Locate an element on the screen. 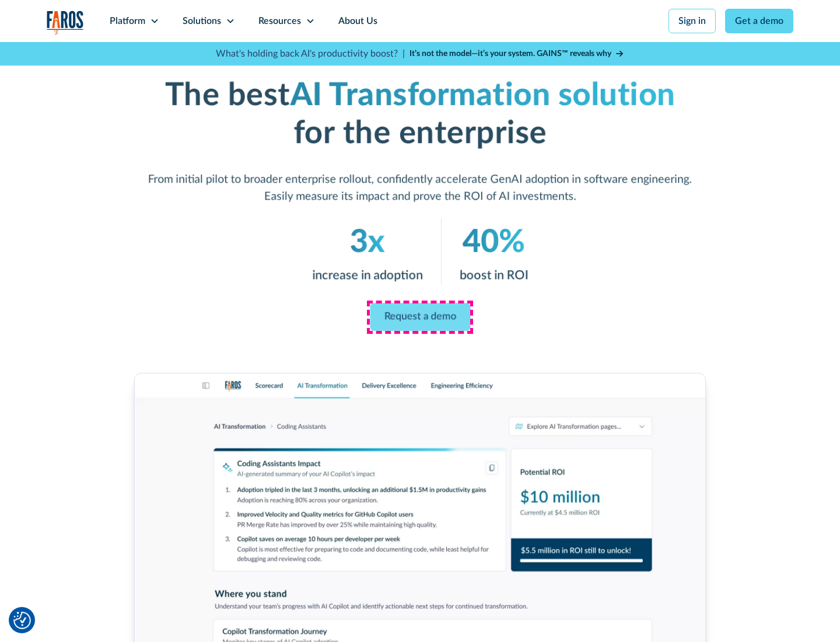 The width and height of the screenshot is (840, 642). em: AI Transformation solution is located at coordinates (483, 95).